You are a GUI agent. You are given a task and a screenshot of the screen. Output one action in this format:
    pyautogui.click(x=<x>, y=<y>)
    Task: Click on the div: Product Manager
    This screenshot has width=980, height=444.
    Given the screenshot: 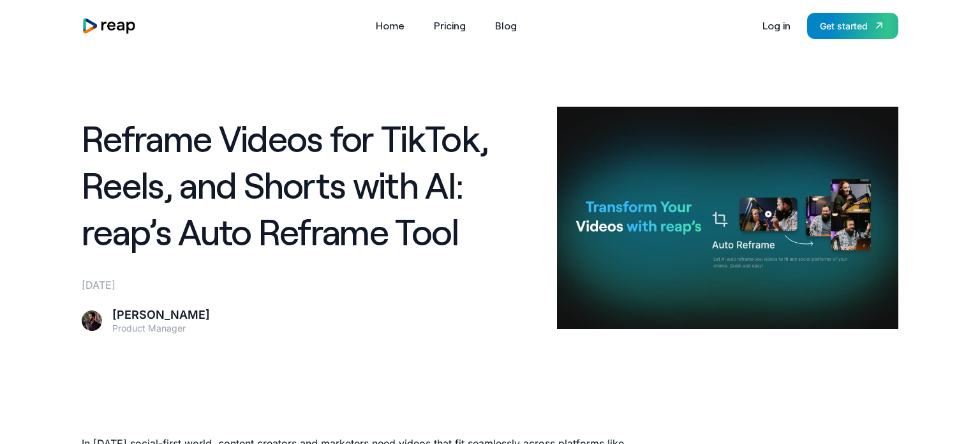 What is the action you would take?
    pyautogui.click(x=161, y=328)
    